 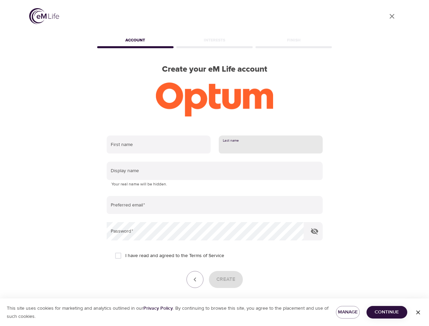 I want to click on b: Privacy Policy, so click(x=158, y=309).